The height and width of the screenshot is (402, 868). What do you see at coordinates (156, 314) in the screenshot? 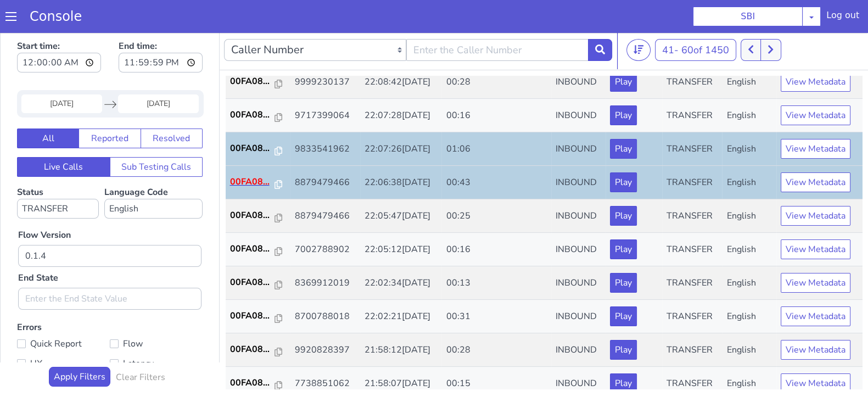
I see `label: Flow` at bounding box center [156, 314].